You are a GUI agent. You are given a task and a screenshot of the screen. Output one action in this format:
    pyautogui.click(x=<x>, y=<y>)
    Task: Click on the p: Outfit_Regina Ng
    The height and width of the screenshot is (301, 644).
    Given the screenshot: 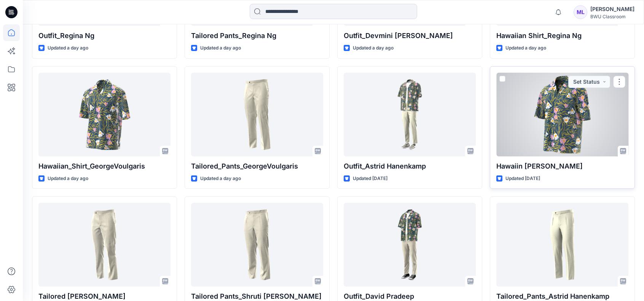 What is the action you would take?
    pyautogui.click(x=104, y=36)
    